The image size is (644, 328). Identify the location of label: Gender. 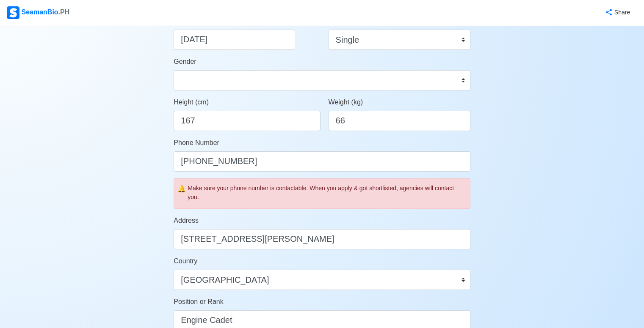
(184, 62).